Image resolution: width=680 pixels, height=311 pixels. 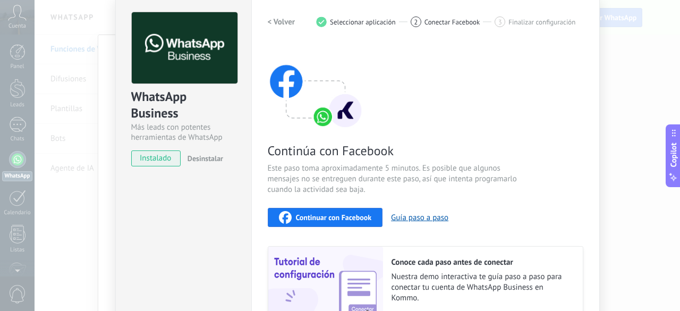 What do you see at coordinates (482, 288) in the screenshot?
I see `span: Nuestra demo interactiva te guía paso a paso para conectar tu cuenta de WhatsApp Business en Kommo.` at bounding box center [482, 288].